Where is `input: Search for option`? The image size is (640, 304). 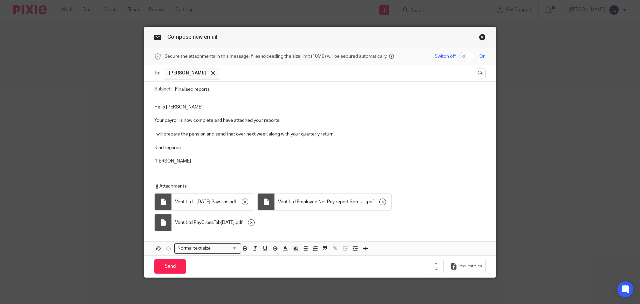 input: Search for option is located at coordinates (225, 248).